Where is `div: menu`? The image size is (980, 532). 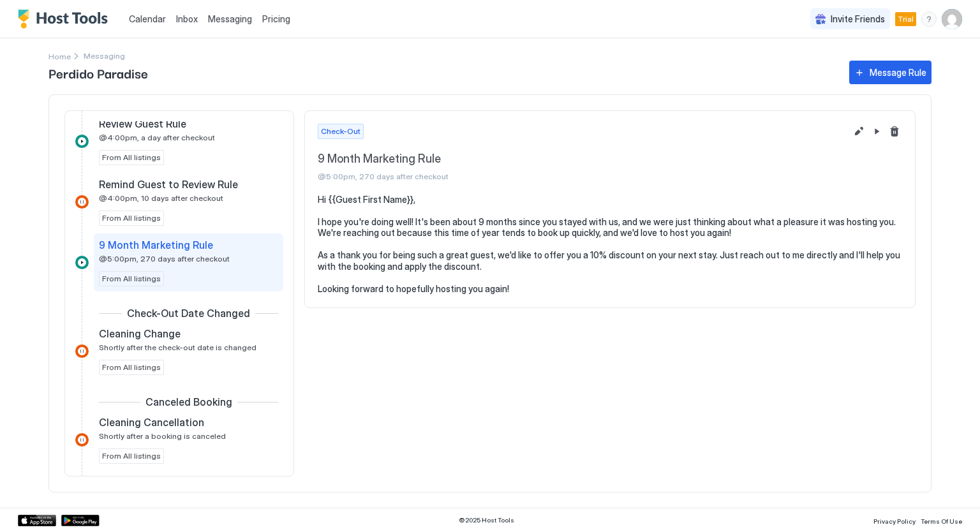
div: menu is located at coordinates (929, 19).